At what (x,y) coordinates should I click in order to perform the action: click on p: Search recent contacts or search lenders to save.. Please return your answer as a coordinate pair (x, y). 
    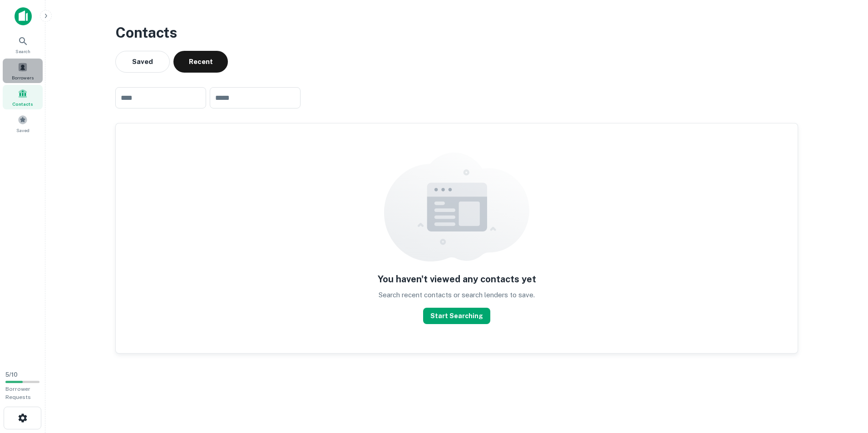
    Looking at the image, I should click on (457, 295).